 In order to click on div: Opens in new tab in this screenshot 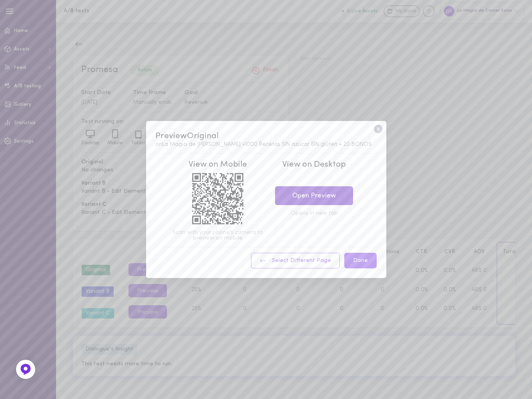, I will do `click(314, 213)`.